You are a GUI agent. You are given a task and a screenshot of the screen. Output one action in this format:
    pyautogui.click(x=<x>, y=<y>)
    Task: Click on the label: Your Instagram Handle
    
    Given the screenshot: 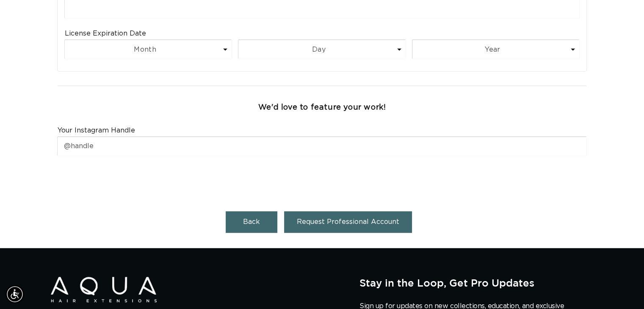 What is the action you would take?
    pyautogui.click(x=96, y=130)
    